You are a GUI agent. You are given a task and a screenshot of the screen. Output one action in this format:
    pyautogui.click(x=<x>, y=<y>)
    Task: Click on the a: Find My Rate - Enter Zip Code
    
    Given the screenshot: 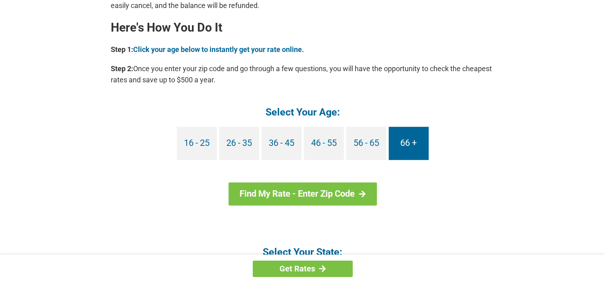 What is the action you would take?
    pyautogui.click(x=302, y=194)
    